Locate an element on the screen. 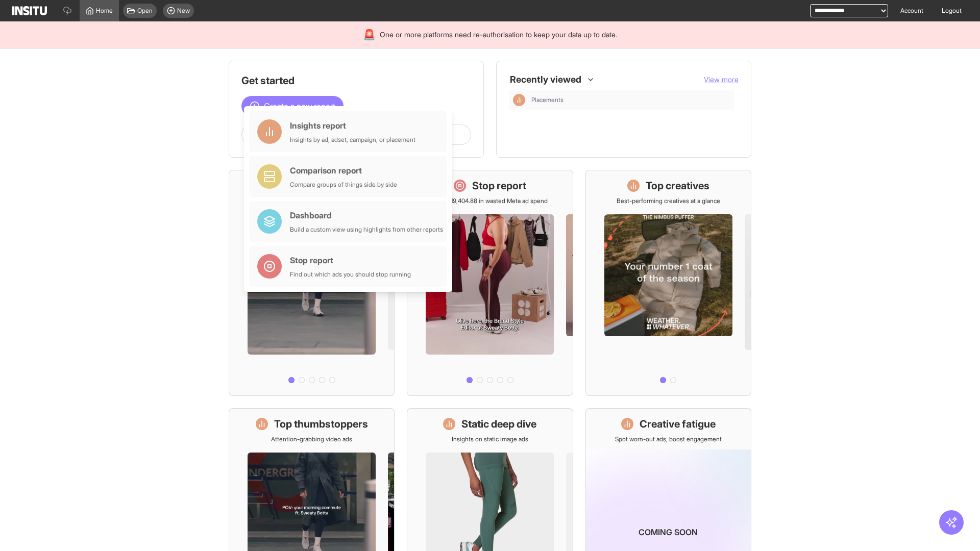 This screenshot has width=980, height=551. h1: Stop report is located at coordinates (499, 186).